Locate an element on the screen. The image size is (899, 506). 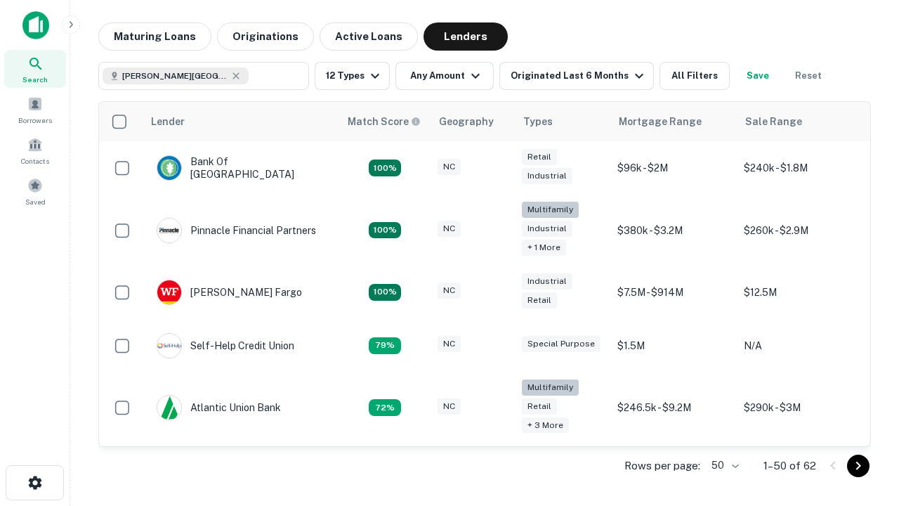
td: $200k - $3.3M is located at coordinates (674, 469).